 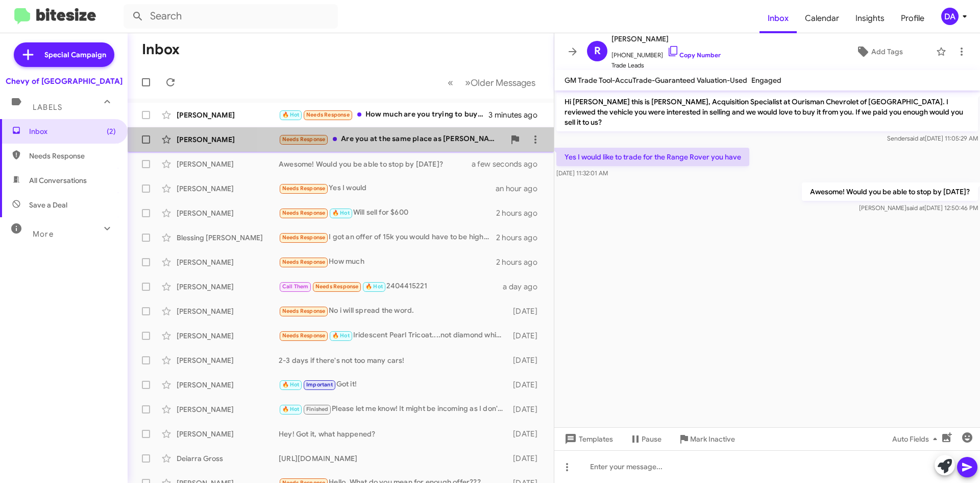 I want to click on h1: Inbox, so click(x=161, y=50).